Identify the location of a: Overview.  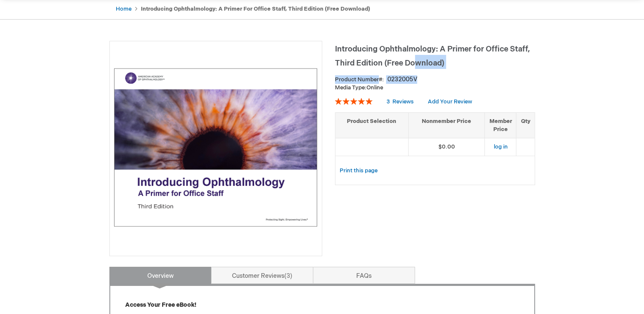
(161, 276).